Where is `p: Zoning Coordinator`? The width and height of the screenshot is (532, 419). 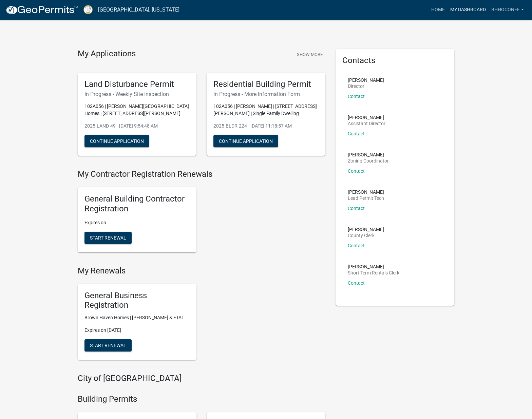 p: Zoning Coordinator is located at coordinates (368, 161).